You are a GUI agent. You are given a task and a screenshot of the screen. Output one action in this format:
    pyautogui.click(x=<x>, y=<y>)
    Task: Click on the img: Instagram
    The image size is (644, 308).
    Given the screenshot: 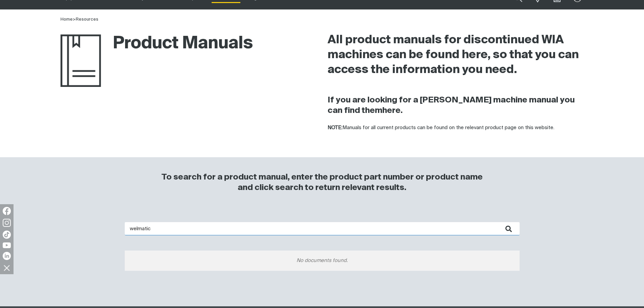 What is the action you would take?
    pyautogui.click(x=7, y=222)
    